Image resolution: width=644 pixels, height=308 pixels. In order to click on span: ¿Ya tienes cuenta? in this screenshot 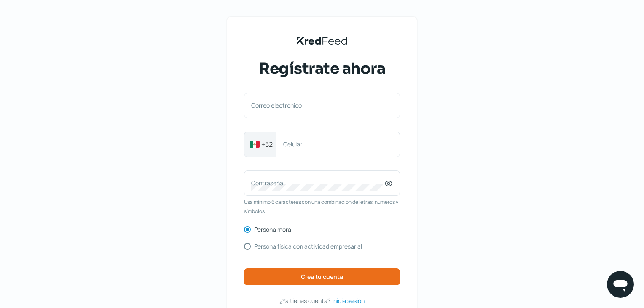, I will do `click(304, 300)`.